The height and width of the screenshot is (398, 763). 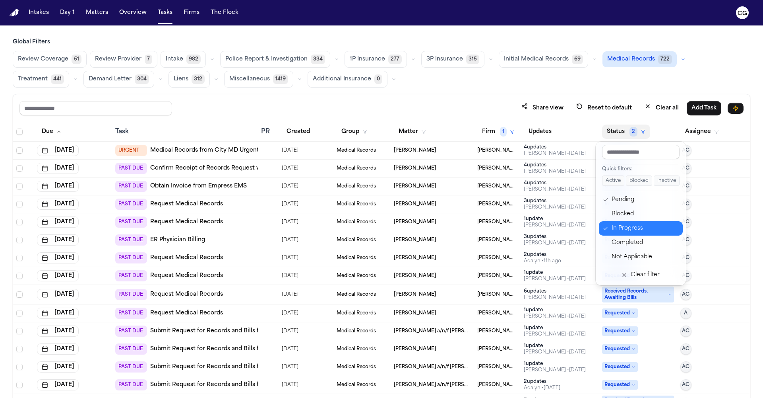 I want to click on div: Not Applicable, so click(x=645, y=257).